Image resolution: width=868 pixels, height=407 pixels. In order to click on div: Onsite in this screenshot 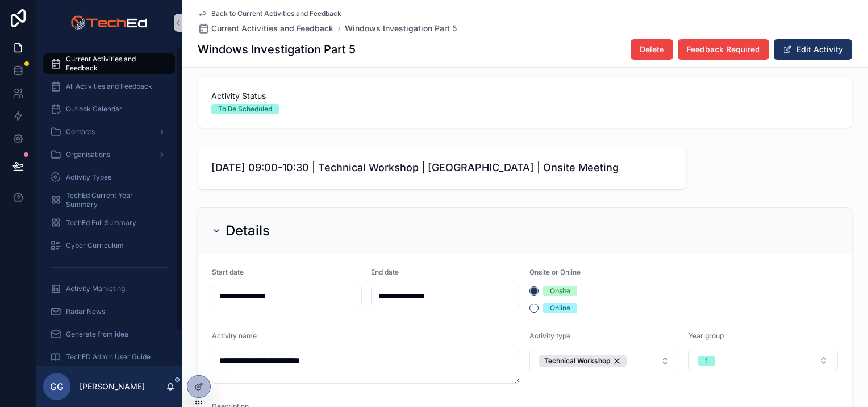, I will do `click(560, 291)`.